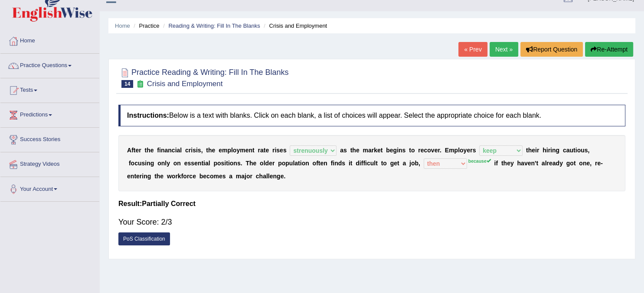 This screenshot has width=644, height=293. I want to click on li: Crisis and Employment, so click(294, 25).